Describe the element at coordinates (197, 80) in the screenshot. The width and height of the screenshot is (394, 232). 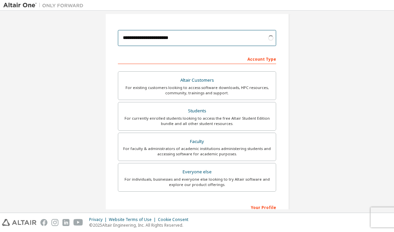
I see `div: Altair Customers` at that location.